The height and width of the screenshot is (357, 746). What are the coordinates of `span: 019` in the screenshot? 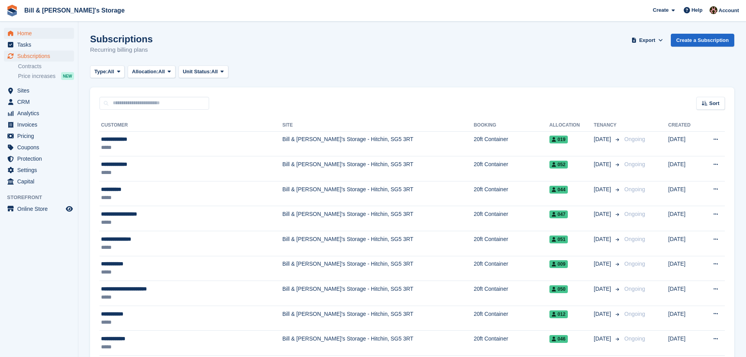 It's located at (559, 139).